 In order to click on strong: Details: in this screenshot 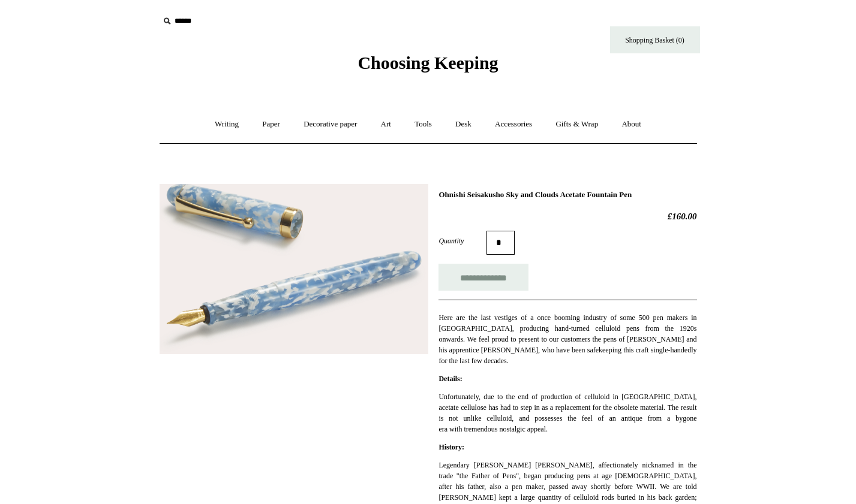, I will do `click(450, 379)`.